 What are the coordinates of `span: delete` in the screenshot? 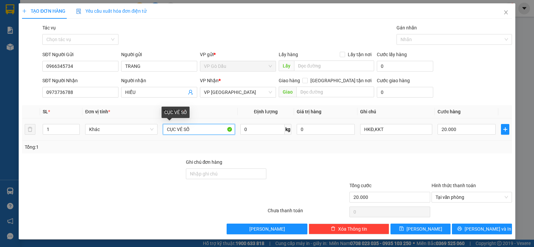 It's located at (333, 229).